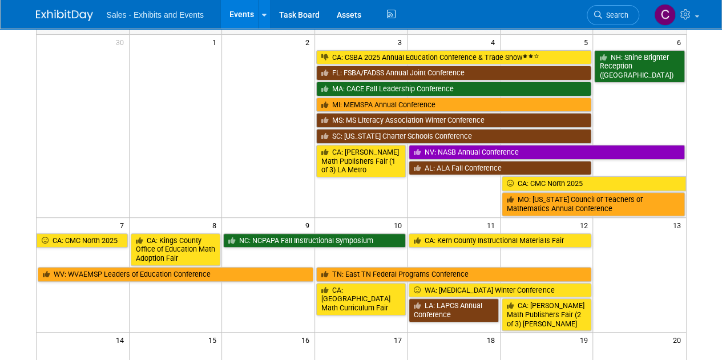 The image size is (722, 360). I want to click on span: 1, so click(216, 42).